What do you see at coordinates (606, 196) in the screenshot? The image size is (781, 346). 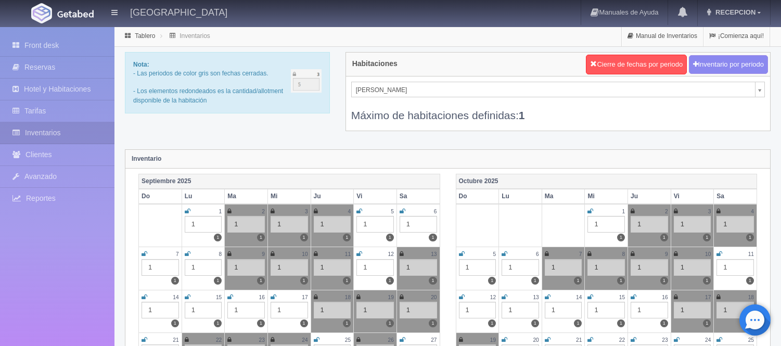 I see `th: Mi` at bounding box center [606, 196].